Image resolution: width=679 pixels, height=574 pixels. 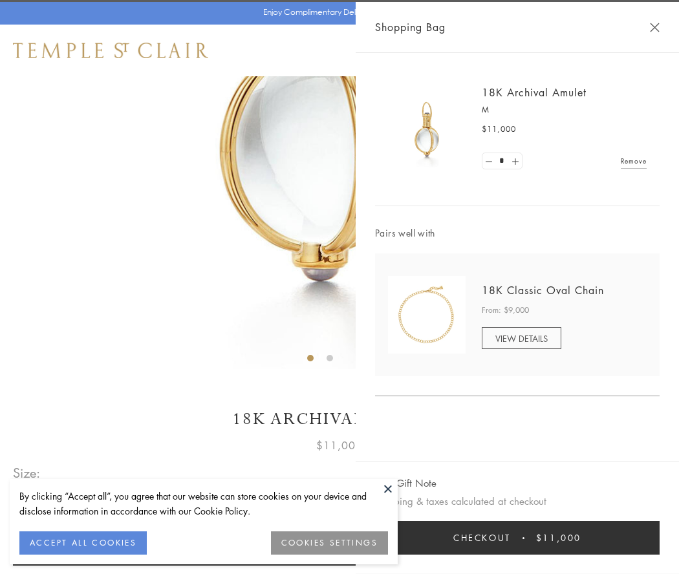 What do you see at coordinates (564, 110) in the screenshot?
I see `p: M` at bounding box center [564, 110].